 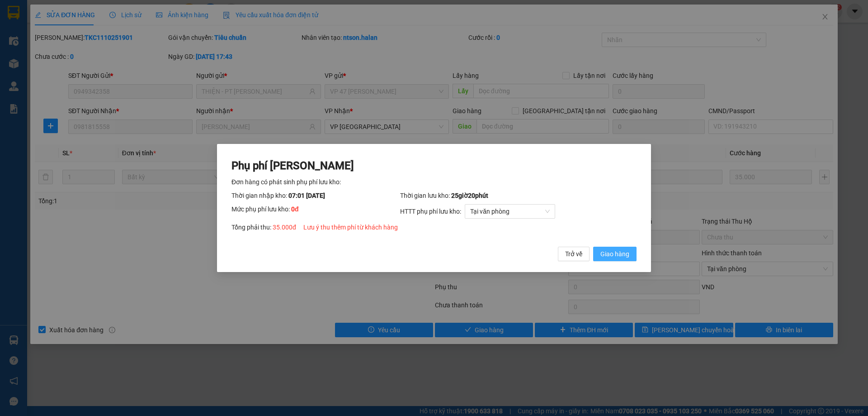 I want to click on span: Giao hàng, so click(x=615, y=254).